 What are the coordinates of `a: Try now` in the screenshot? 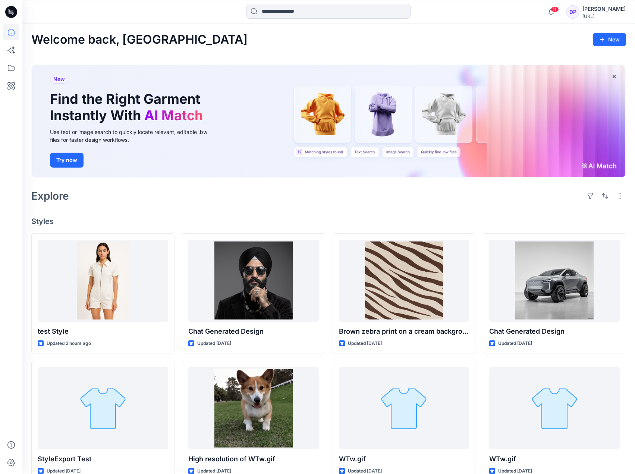 It's located at (67, 160).